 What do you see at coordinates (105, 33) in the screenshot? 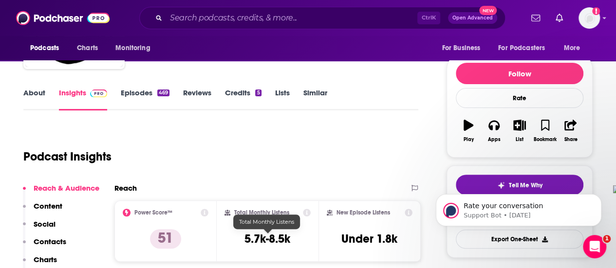
I see `p: Rate your conversation` at bounding box center [105, 33].